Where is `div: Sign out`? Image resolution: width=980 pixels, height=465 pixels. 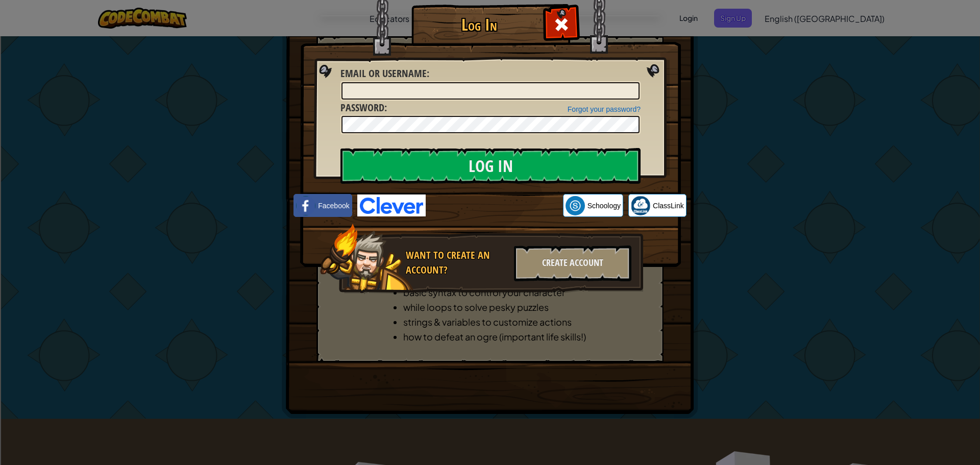
div: Sign out is located at coordinates (490, 75).